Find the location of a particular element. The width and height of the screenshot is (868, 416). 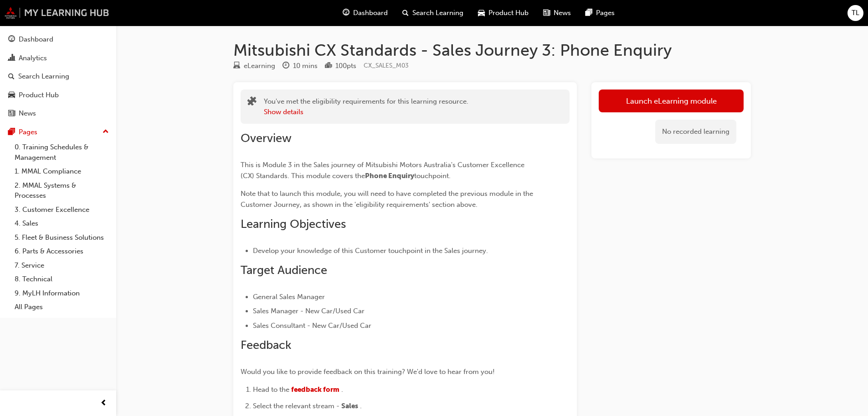

div: You've met the eligibility requirements for this learning resource. is located at coordinates (366, 106).